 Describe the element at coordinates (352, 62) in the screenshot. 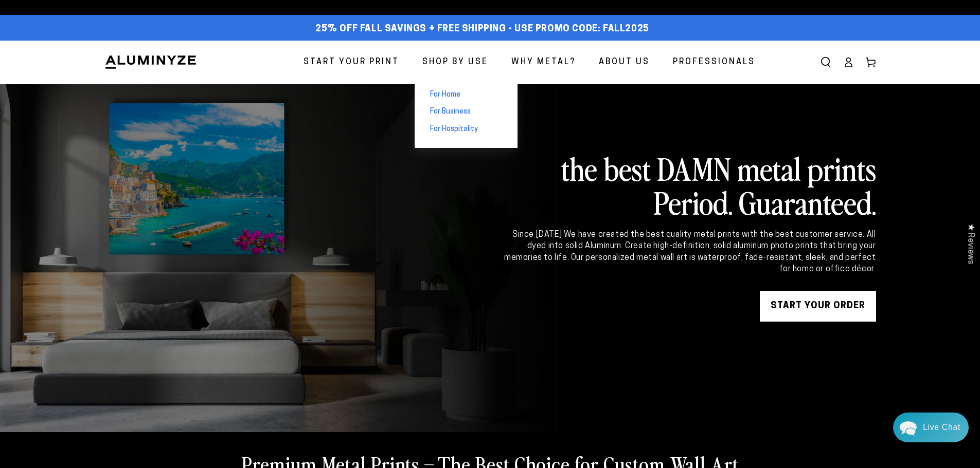

I see `span: Start Your Print` at that location.